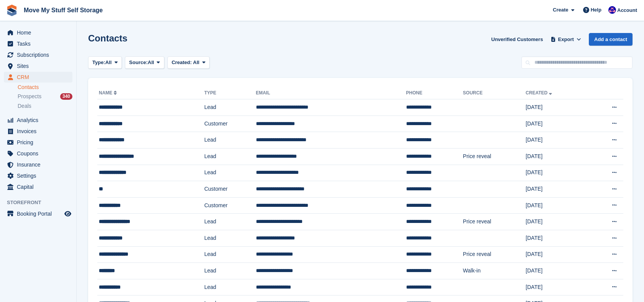 This screenshot has height=302, width=644. Describe the element at coordinates (40, 33) in the screenshot. I see `span: Home` at that location.